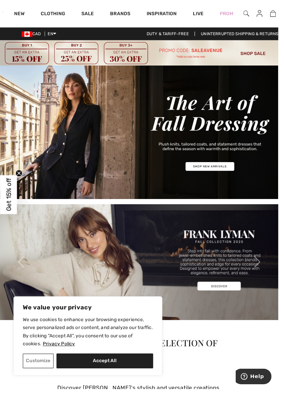  Describe the element at coordinates (264, 14) in the screenshot. I see `img: My Info` at that location.